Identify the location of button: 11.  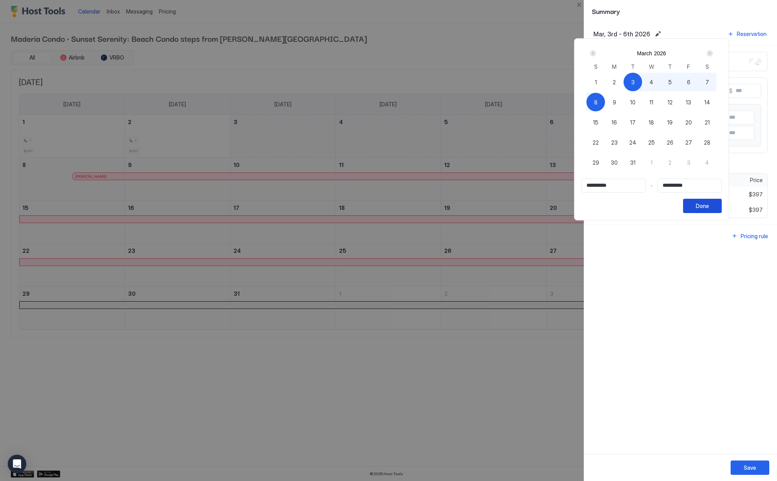
(652, 102).